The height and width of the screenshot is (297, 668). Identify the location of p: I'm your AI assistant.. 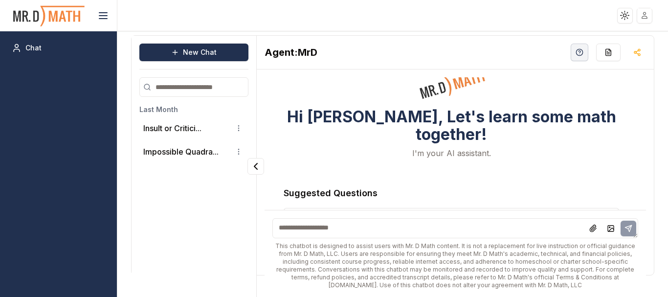
(452, 153).